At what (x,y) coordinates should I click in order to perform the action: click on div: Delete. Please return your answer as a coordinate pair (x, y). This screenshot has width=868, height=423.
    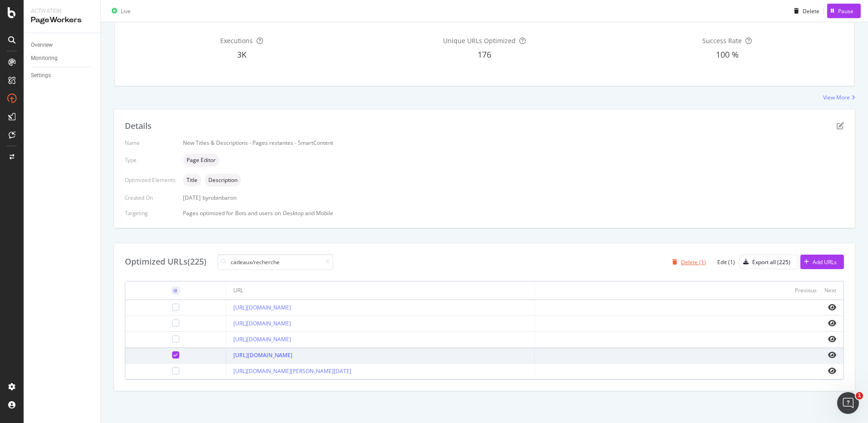
    Looking at the image, I should click on (810, 10).